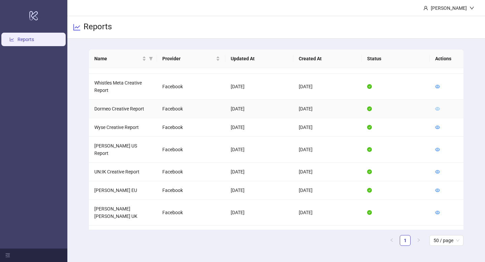  What do you see at coordinates (98, 27) in the screenshot?
I see `h3: Reports` at bounding box center [98, 27].